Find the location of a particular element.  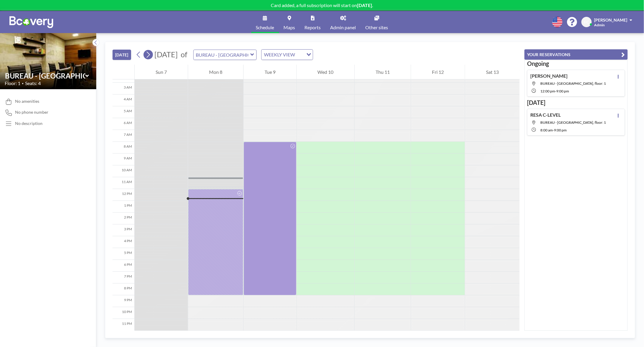

div: 8 PM is located at coordinates (123, 290).